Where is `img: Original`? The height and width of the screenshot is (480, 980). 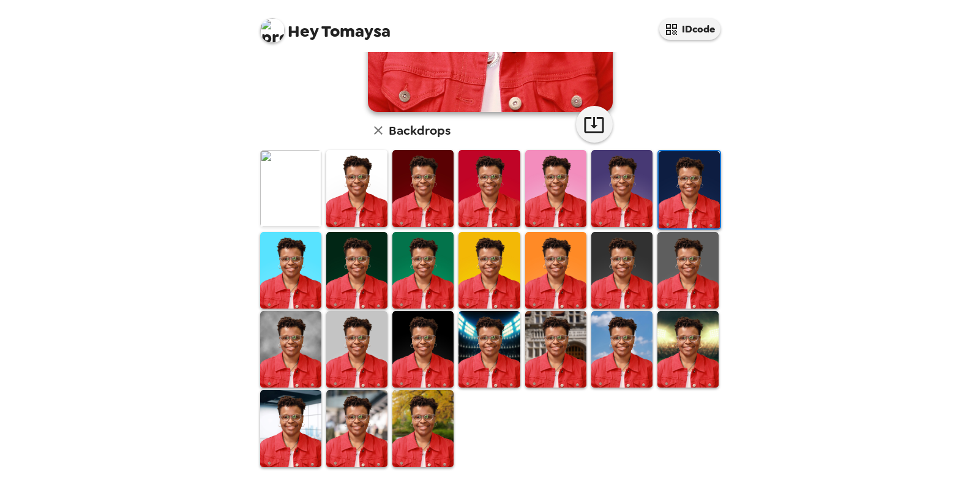
img: Original is located at coordinates (291, 188).